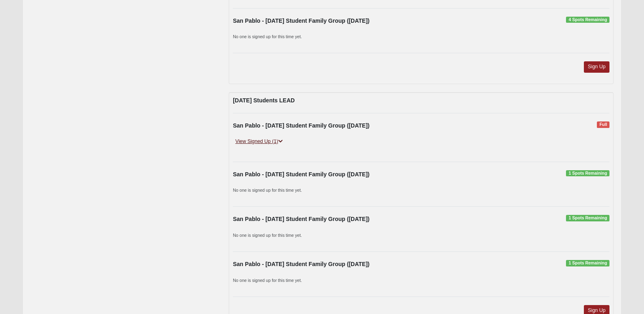  What do you see at coordinates (587, 20) in the screenshot?
I see `span: 4 Spots Remaining` at bounding box center [587, 20].